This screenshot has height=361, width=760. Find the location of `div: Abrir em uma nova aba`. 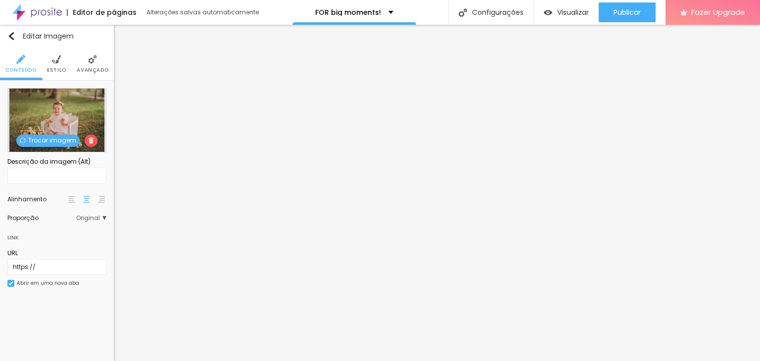

div: Abrir em uma nova aba is located at coordinates (48, 283).